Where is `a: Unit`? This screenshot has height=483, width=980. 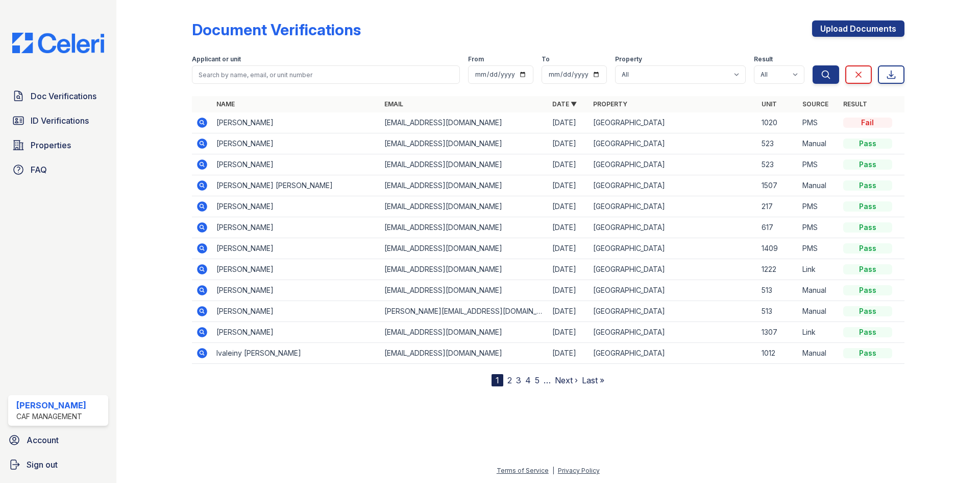 a: Unit is located at coordinates (769, 103).